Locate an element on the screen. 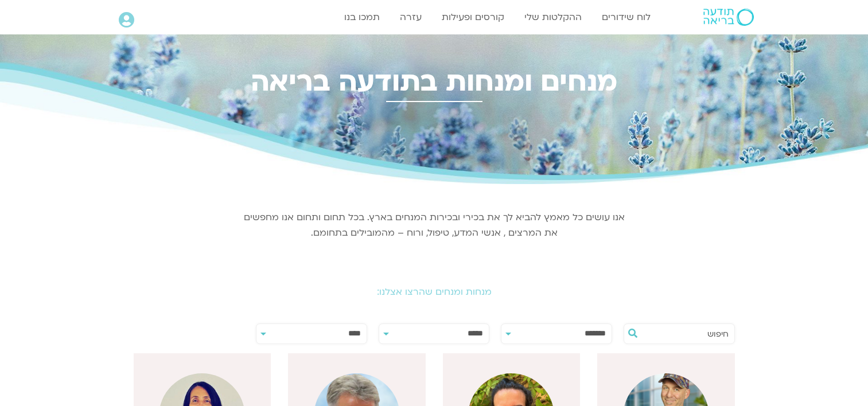 This screenshot has height=406, width=868. a: ההקלטות שלי is located at coordinates (553, 17).